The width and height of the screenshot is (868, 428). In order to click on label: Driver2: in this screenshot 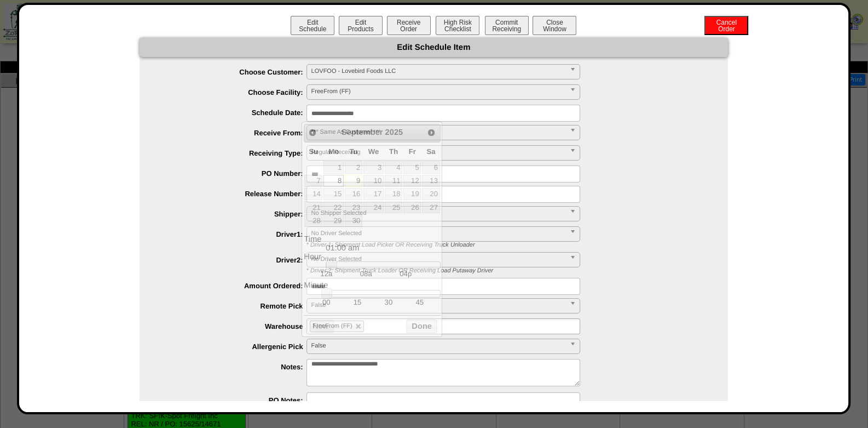, I will do `click(234, 260)`.